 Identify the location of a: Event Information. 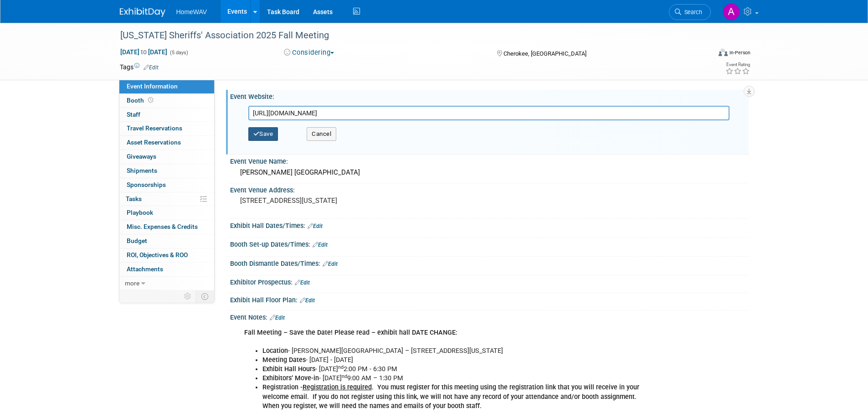
(167, 87).